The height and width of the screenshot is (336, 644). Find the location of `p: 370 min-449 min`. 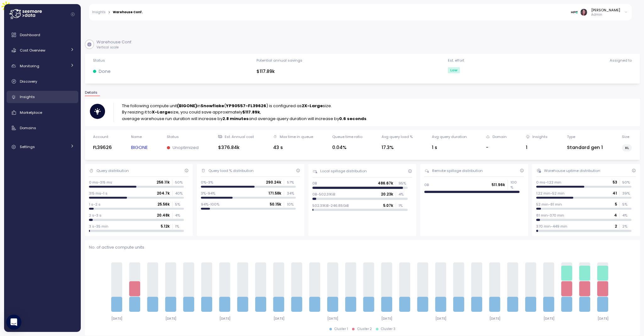

p: 370 min-449 min is located at coordinates (552, 226).